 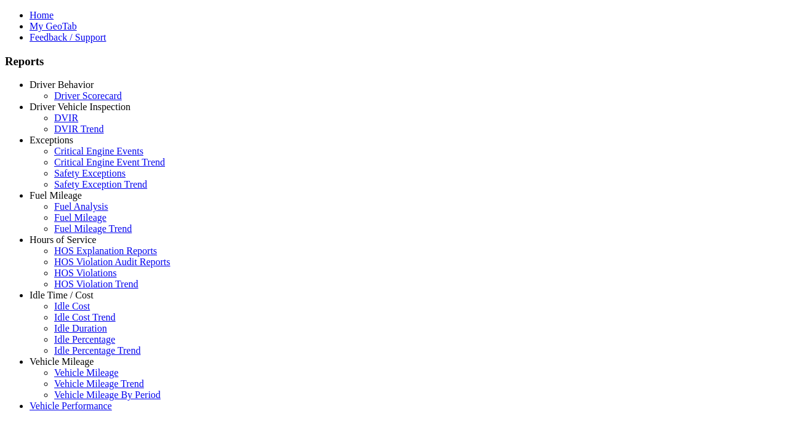 I want to click on a: Driver Behavior, so click(x=62, y=84).